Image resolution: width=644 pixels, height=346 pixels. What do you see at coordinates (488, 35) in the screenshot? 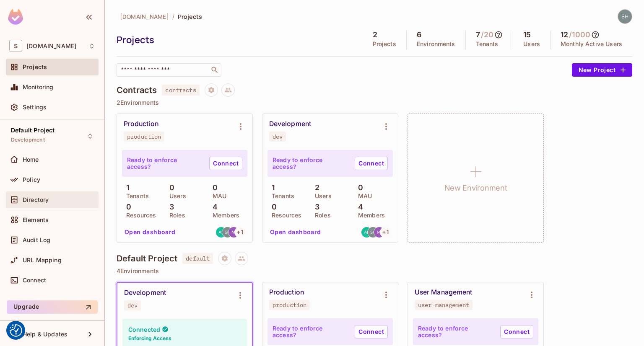
I see `h5: / 20` at bounding box center [488, 35].